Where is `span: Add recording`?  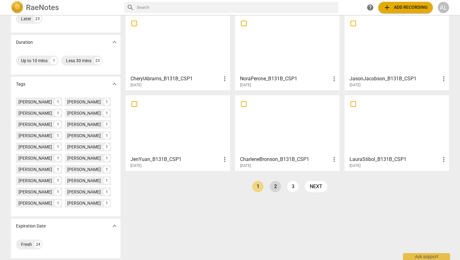
span: Add recording is located at coordinates (405, 8).